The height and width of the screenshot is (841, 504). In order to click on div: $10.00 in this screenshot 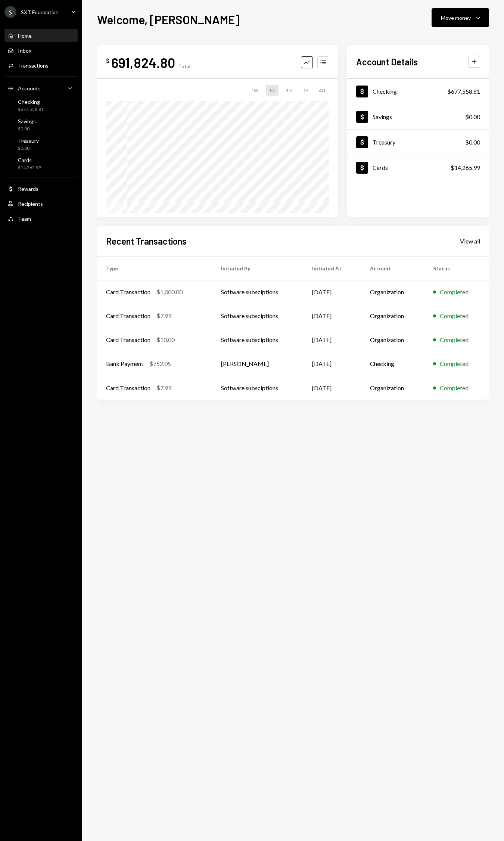, I will do `click(165, 340)`.